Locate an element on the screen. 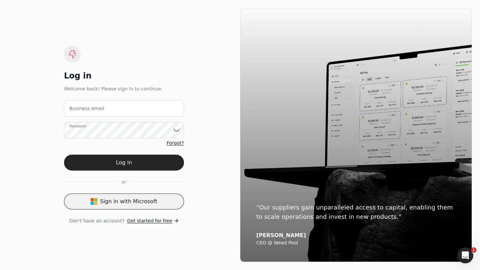 Image resolution: width=480 pixels, height=270 pixels. a: Forgot? is located at coordinates (175, 143).